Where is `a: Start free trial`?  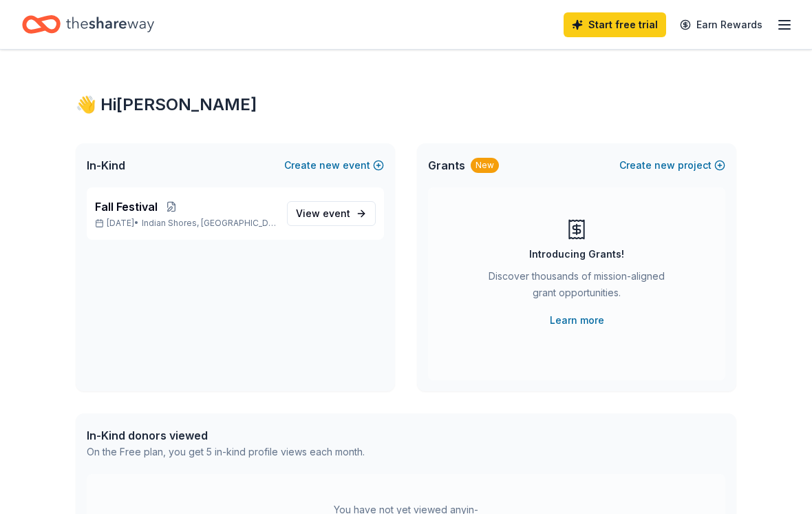 a: Start free trial is located at coordinates (614, 25).